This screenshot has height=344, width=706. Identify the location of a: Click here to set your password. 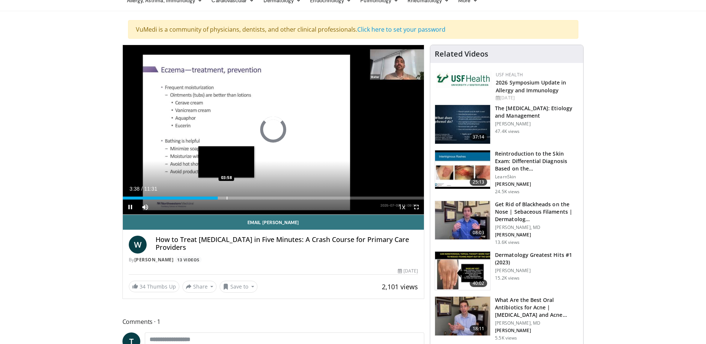
(401, 29).